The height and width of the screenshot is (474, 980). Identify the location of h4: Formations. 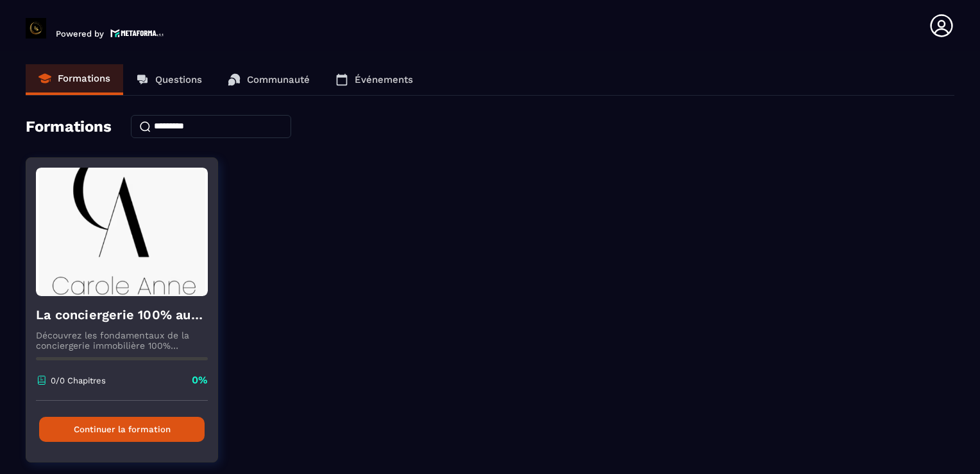
(68, 126).